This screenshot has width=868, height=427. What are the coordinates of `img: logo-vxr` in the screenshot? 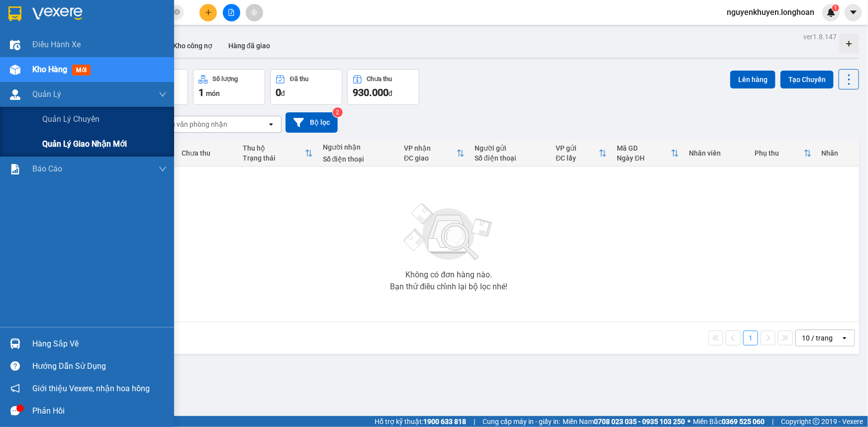 It's located at (15, 14).